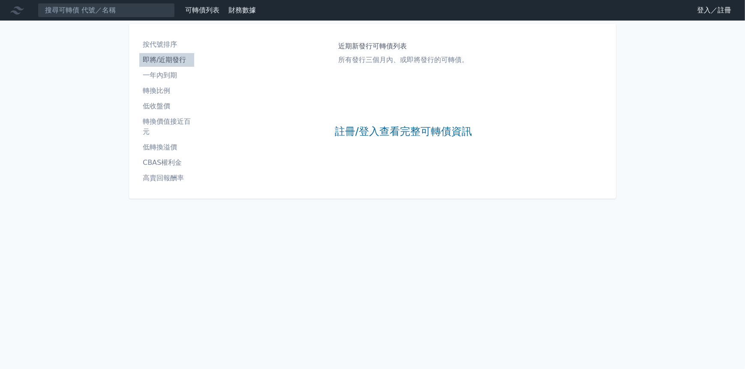 This screenshot has height=369, width=745. Describe the element at coordinates (403, 46) in the screenshot. I see `h1: 近期新發行可轉債列表` at that location.